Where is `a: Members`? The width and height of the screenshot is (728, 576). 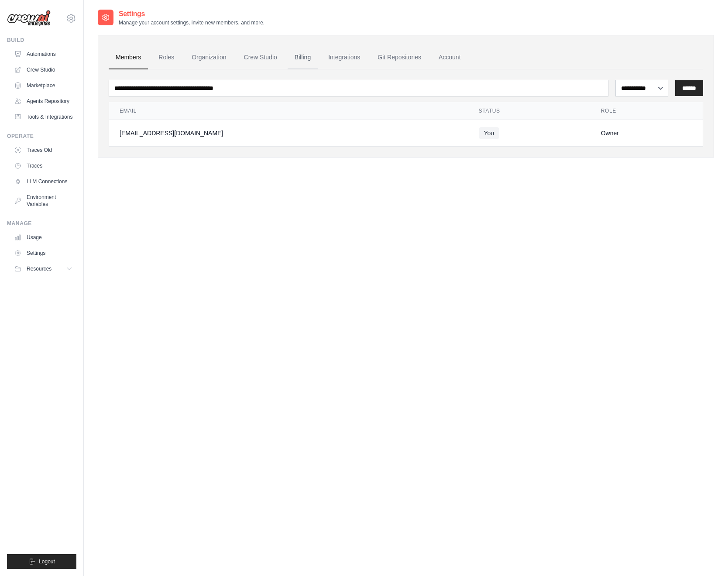
a: Members is located at coordinates (128, 58).